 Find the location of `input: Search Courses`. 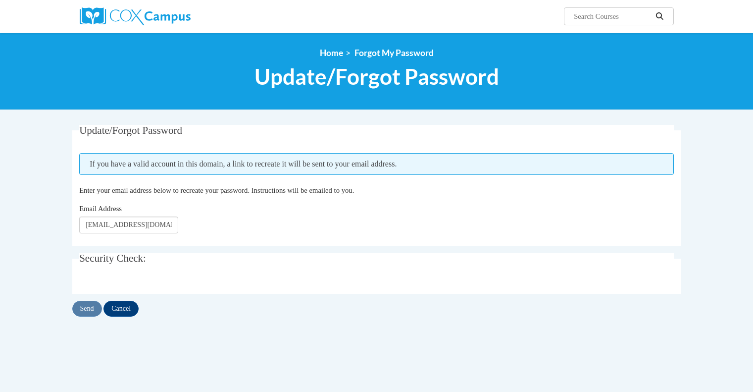

input: Search Courses is located at coordinates (613, 16).